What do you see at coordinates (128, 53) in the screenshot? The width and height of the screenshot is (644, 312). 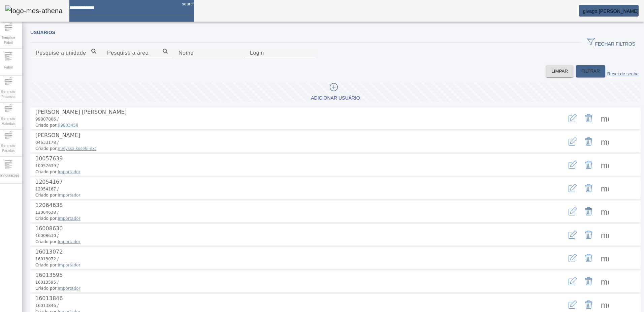 I see `mat-label: Pesquise a área` at bounding box center [128, 53].